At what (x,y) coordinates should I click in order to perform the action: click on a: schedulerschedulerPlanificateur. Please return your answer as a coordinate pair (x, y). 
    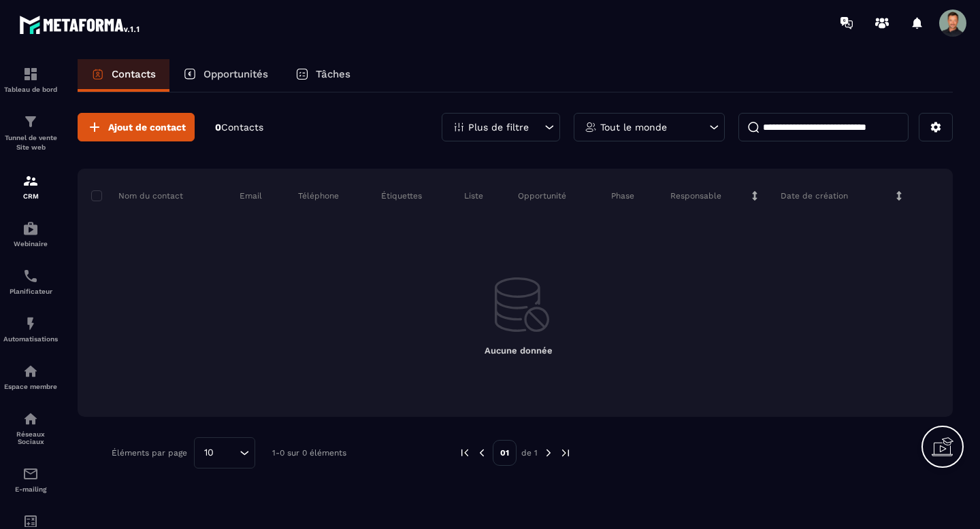
    Looking at the image, I should click on (30, 281).